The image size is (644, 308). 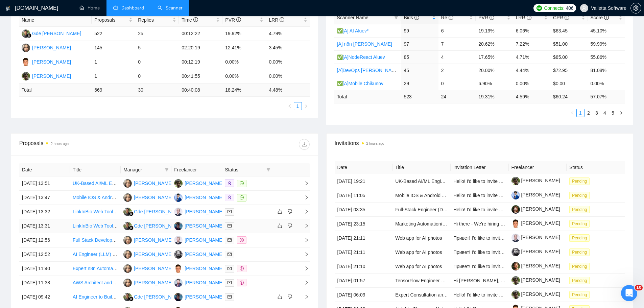 I want to click on li: Next Page, so click(x=621, y=113).